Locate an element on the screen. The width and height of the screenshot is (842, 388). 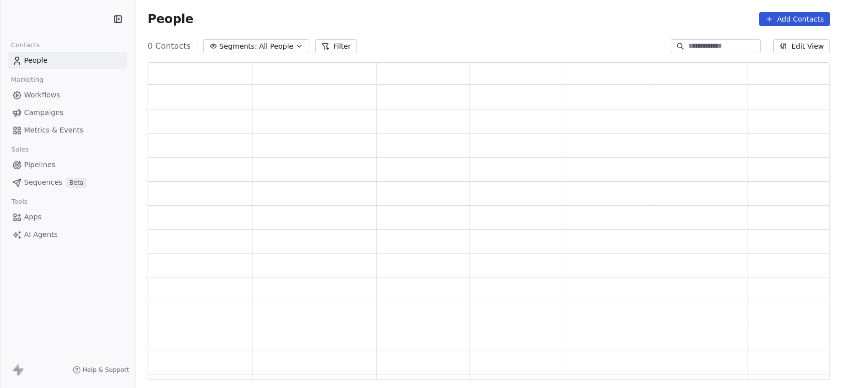
span: Contacts is located at coordinates (25, 45).